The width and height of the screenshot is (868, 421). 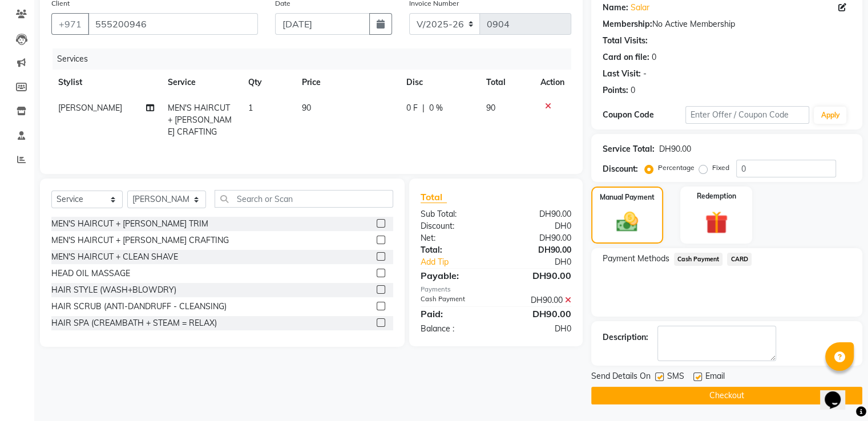 I want to click on img: _cash.svg, so click(x=627, y=222).